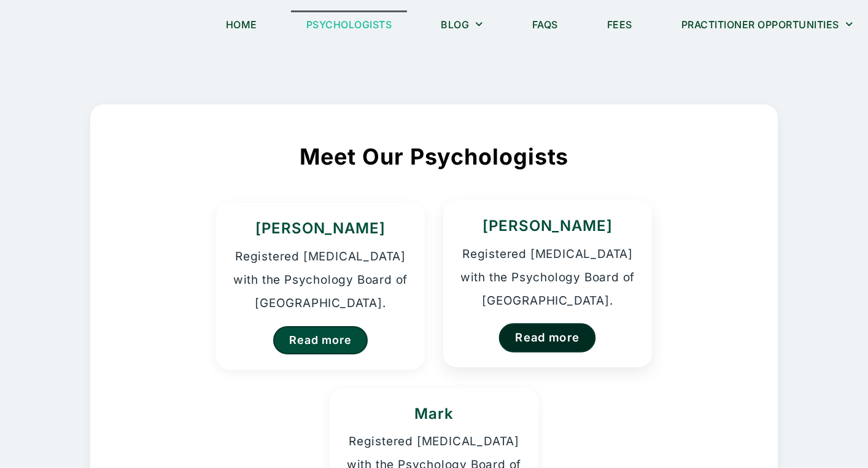 This screenshot has height=468, width=868. I want to click on a: FAQs, so click(546, 25).